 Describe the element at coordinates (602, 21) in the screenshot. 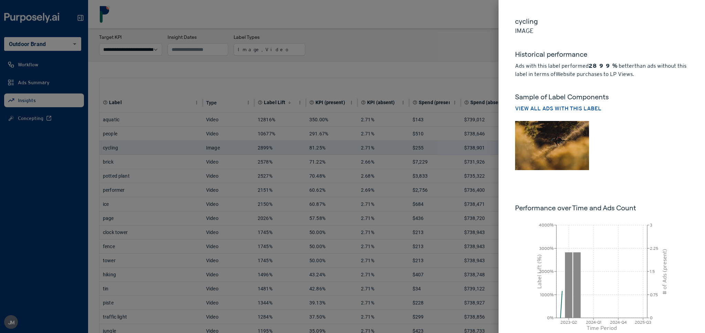

I see `h5: cycling` at that location.